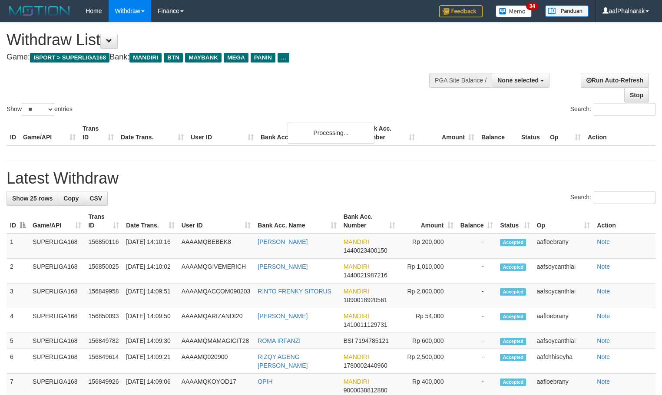 The image size is (662, 395). I want to click on td: 1, so click(18, 246).